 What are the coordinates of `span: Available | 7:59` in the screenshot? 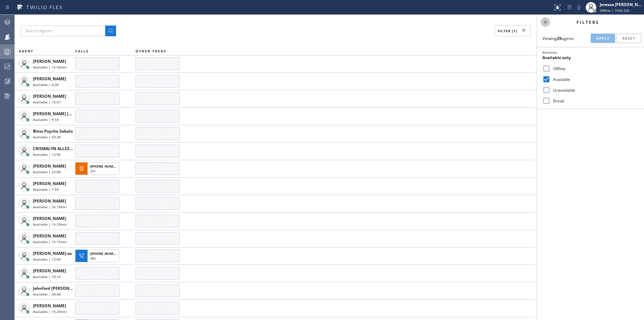 It's located at (46, 190).